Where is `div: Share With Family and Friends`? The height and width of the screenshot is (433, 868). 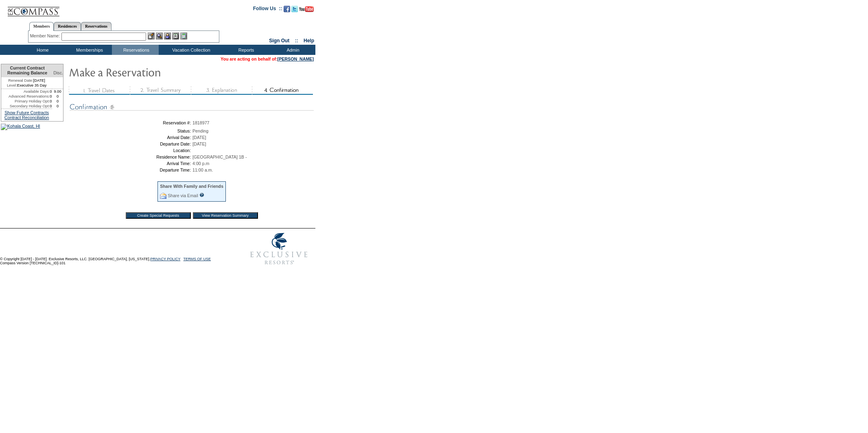
div: Share With Family and Friends is located at coordinates (192, 186).